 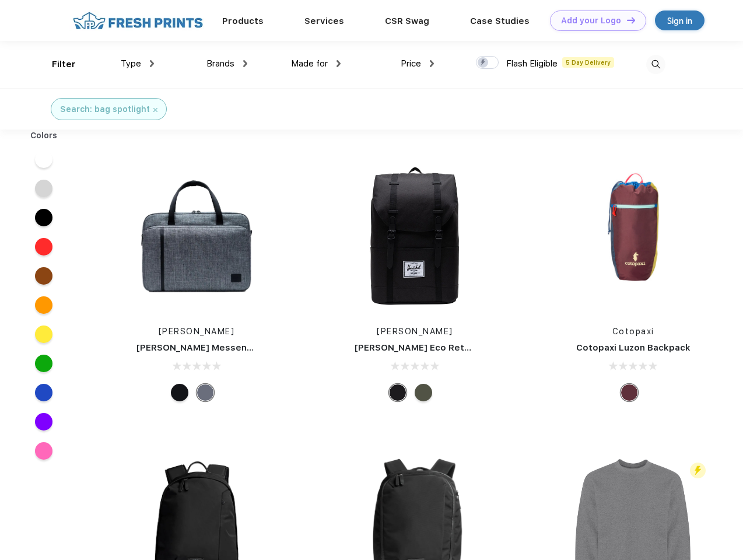 I want to click on div: Filter, so click(x=63, y=64).